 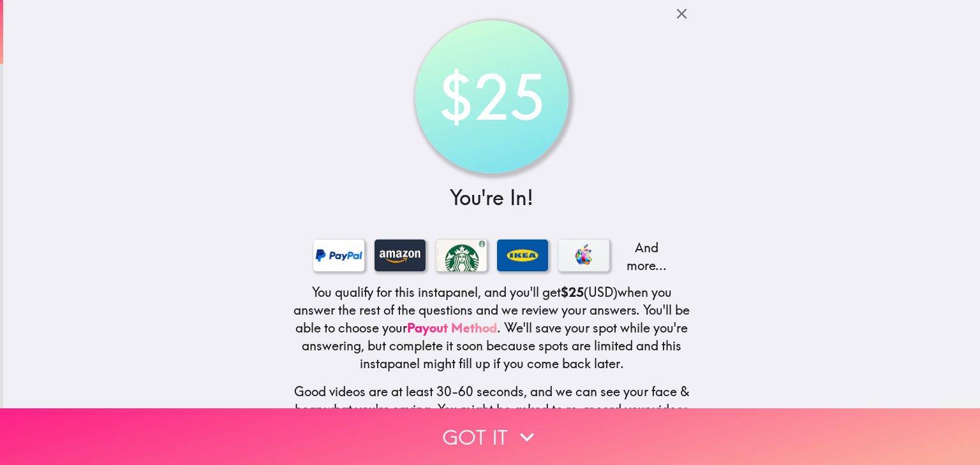 What do you see at coordinates (645, 257) in the screenshot?
I see `p: And more...` at bounding box center [645, 257].